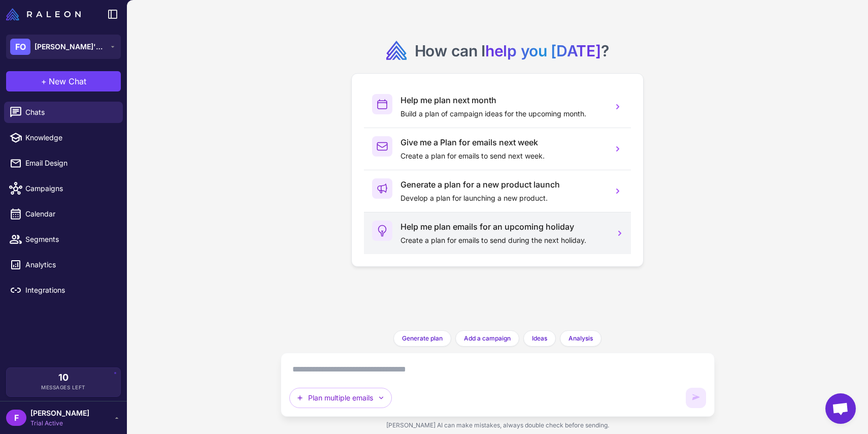 The height and width of the screenshot is (434, 868). Describe the element at coordinates (70, 113) in the screenshot. I see `span: Chats` at that location.